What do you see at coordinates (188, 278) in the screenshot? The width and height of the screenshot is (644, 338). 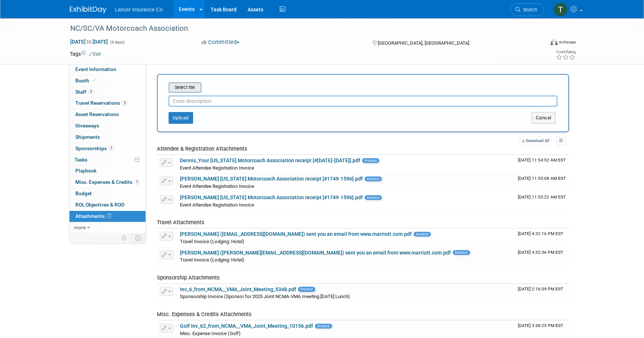 I see `span: Sponsorship Attachments` at bounding box center [188, 278].